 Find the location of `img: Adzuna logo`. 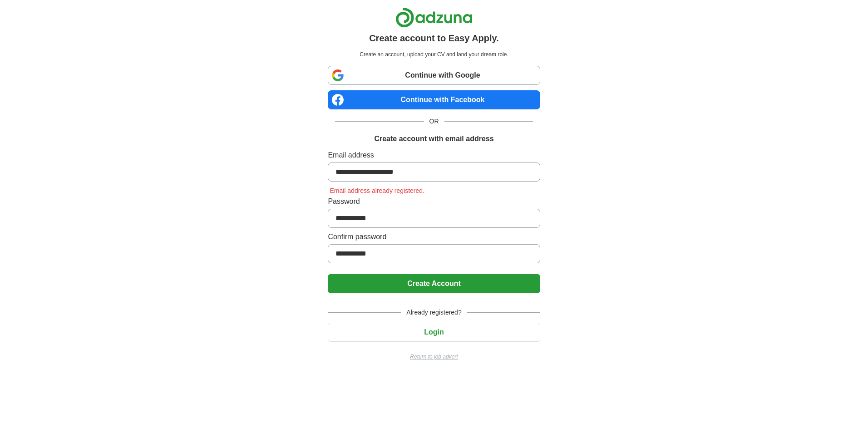

img: Adzuna logo is located at coordinates (434, 18).